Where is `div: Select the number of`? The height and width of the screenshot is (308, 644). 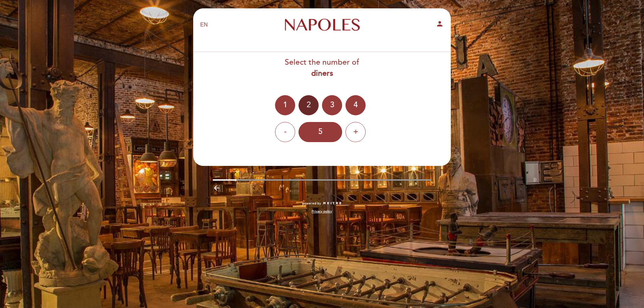 div: Select the number of is located at coordinates (322, 68).